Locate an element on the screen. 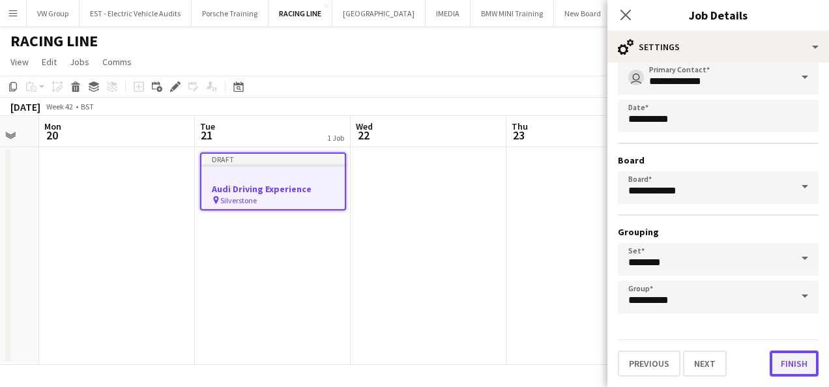 The image size is (829, 387). span: 23 is located at coordinates (519, 135).